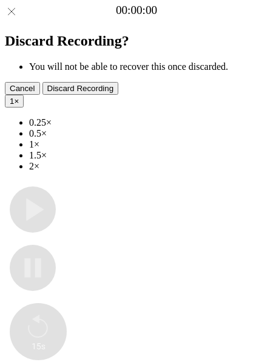  Describe the element at coordinates (12, 101) in the screenshot. I see `span: 1` at that location.